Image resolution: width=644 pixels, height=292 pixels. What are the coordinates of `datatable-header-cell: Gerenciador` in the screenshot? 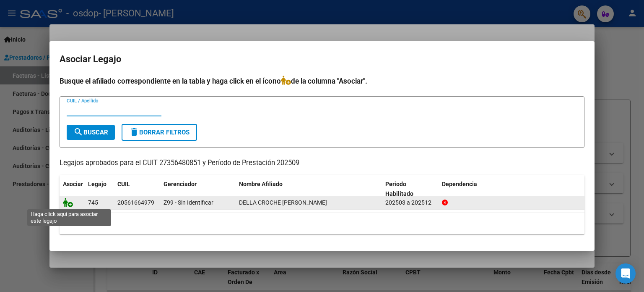 It's located at (198, 189).